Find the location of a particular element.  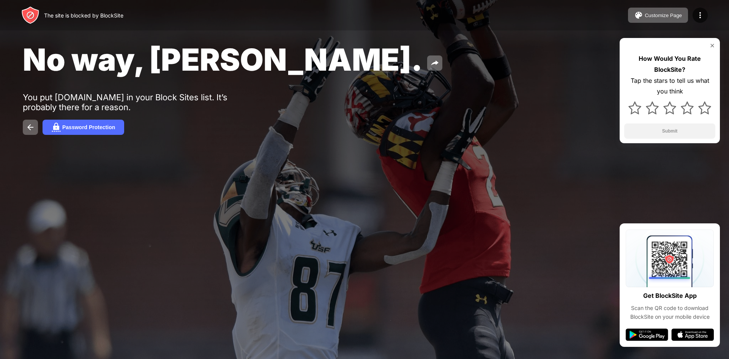

button: Customize Page is located at coordinates (658, 15).